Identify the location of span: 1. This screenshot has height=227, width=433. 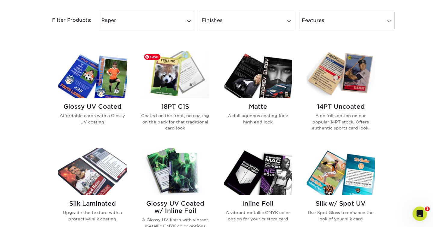
(427, 209).